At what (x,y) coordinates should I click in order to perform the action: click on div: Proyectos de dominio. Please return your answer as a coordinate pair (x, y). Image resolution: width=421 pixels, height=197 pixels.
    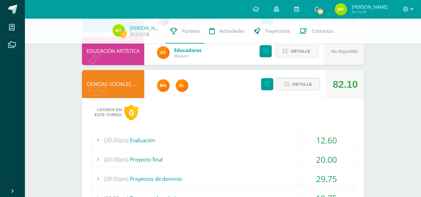
    Looking at the image, I should click on (223, 179).